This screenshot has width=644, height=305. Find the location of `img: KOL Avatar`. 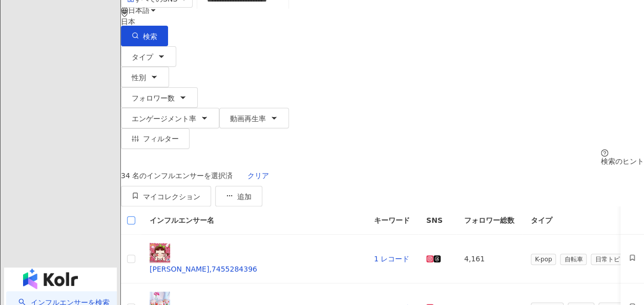

img: KOL Avatar is located at coordinates (160, 253).